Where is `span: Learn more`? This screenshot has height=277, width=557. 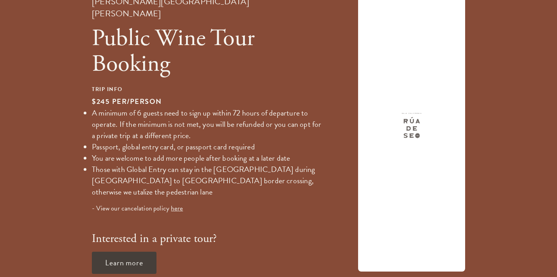
span: Learn more is located at coordinates (124, 263).